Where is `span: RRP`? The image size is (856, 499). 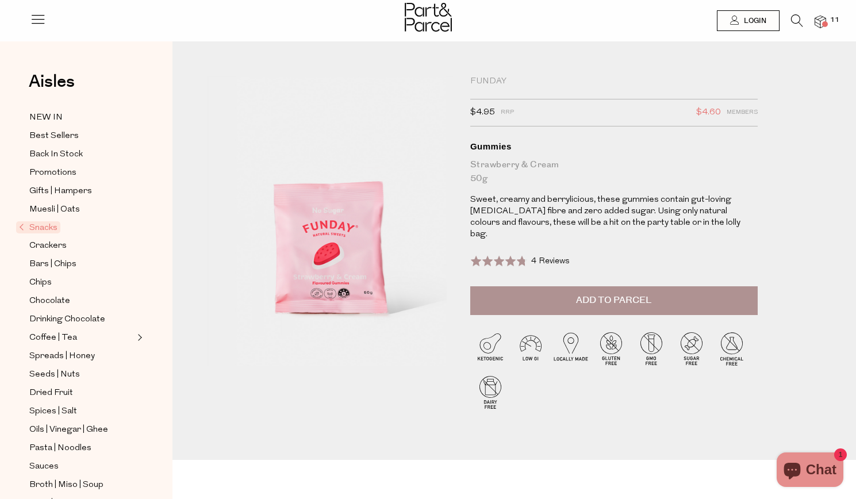 span: RRP is located at coordinates (507, 113).